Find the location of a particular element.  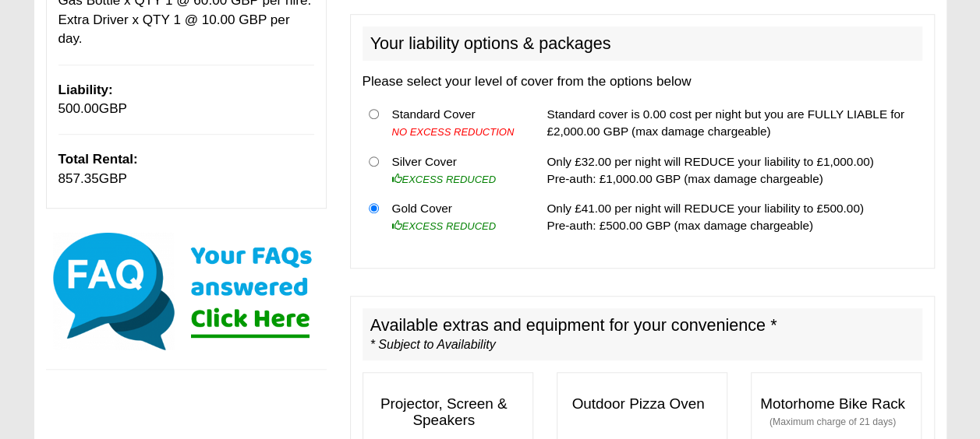

td: Standard Cover is located at coordinates (455, 123).